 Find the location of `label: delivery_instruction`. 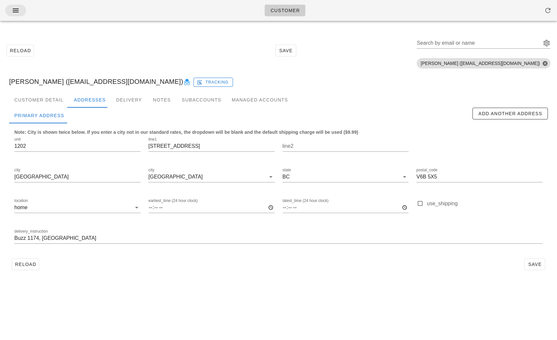

label: delivery_instruction is located at coordinates (31, 232).